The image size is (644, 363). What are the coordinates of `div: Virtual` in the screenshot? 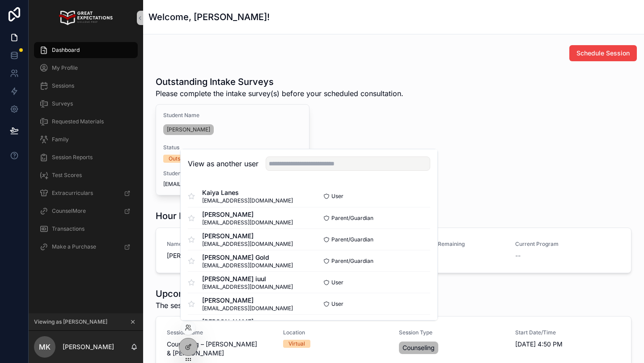 It's located at (296, 344).